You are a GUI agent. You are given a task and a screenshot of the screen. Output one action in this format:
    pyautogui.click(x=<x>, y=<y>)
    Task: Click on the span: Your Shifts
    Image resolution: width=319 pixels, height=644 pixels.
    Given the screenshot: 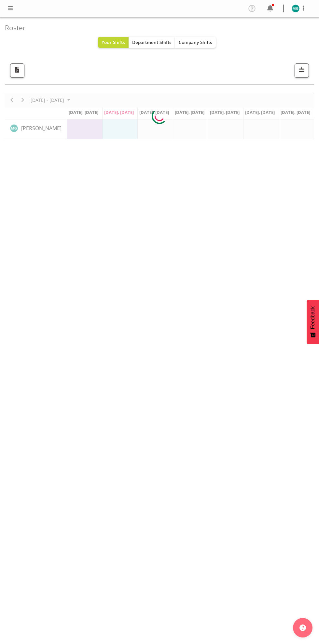 What is the action you would take?
    pyautogui.click(x=113, y=42)
    